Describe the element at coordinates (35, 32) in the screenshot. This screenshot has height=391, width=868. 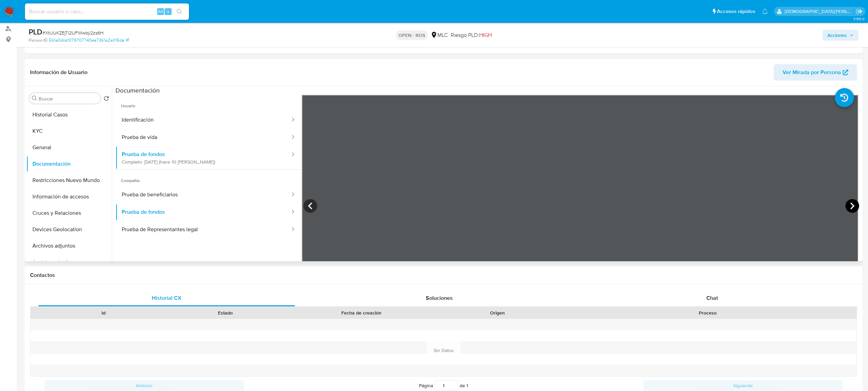
I see `b: PLD` at that location.